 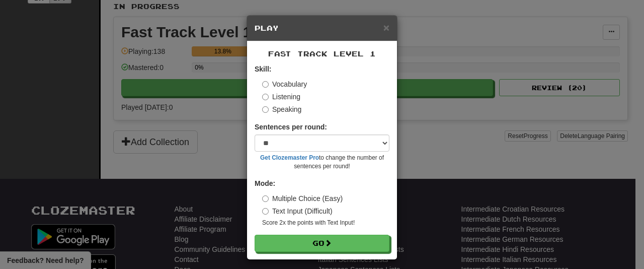 What do you see at coordinates (303, 198) in the screenshot?
I see `label: Multiple Choice (Easy)` at bounding box center [303, 198].